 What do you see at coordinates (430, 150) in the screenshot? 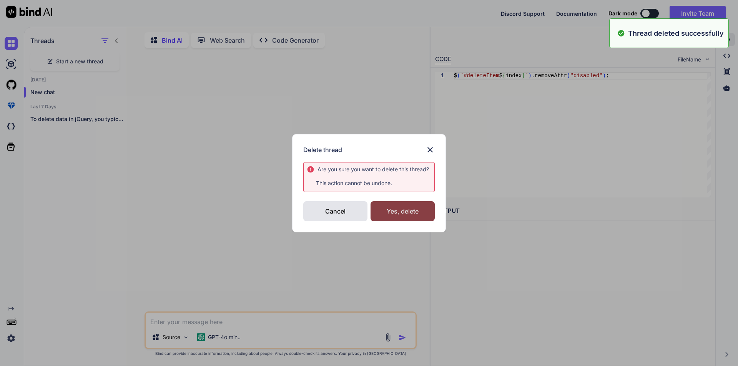
I see `img: close` at bounding box center [430, 150].